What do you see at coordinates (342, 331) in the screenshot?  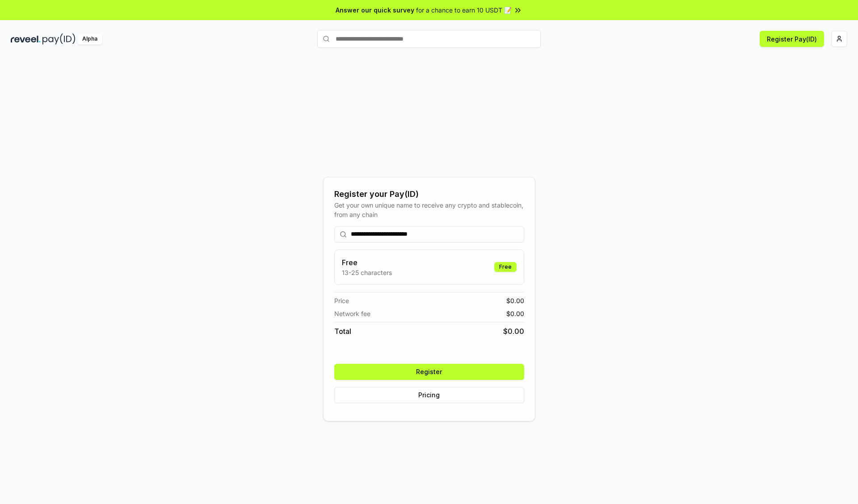 I see `span: Total` at bounding box center [342, 331].